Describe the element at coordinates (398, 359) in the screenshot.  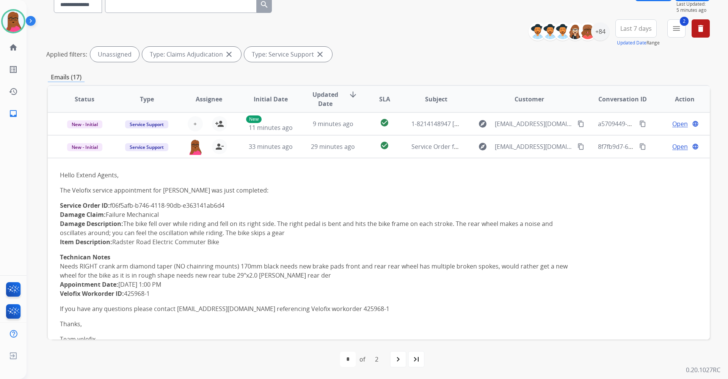
I see `mat-icon: navigate_next` at that location.